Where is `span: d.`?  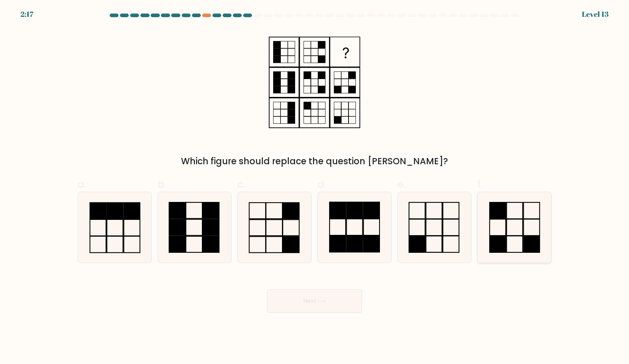 span: d. is located at coordinates (322, 184).